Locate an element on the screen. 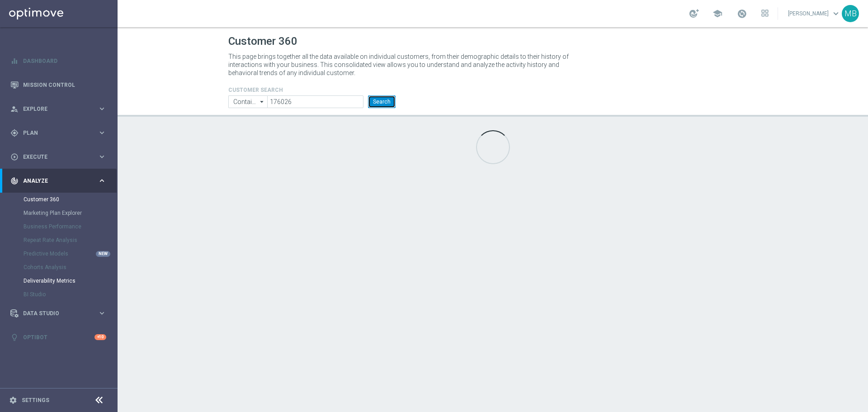 The image size is (868, 412). button: Mission Control is located at coordinates (59, 85).